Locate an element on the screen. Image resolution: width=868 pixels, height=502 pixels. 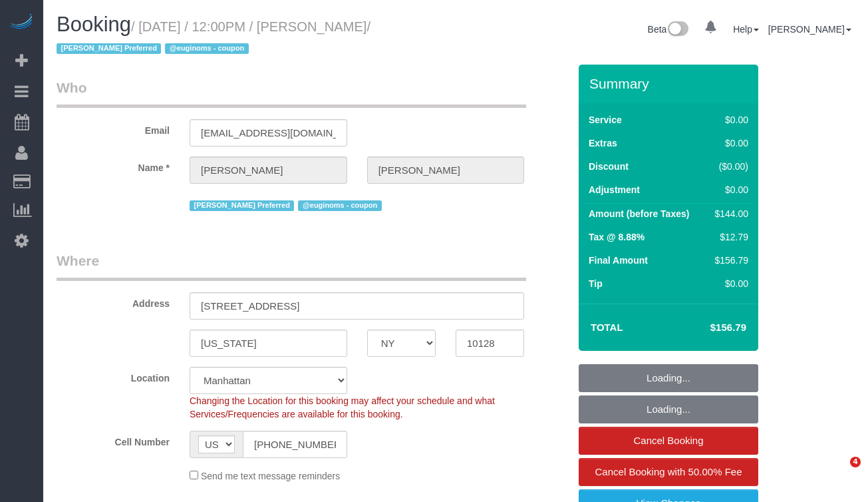
label: Tax @ 8.88% is located at coordinates (616, 237).